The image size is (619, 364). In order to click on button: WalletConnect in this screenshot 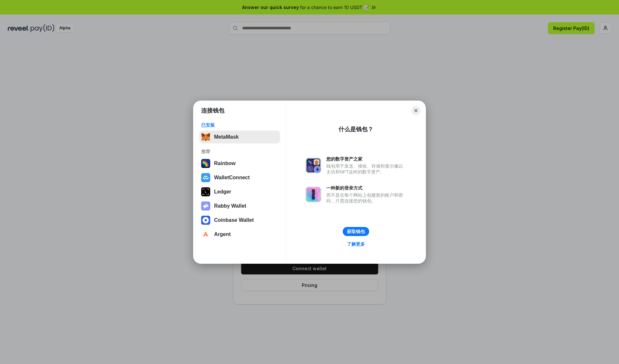, I will do `click(240, 177)`.